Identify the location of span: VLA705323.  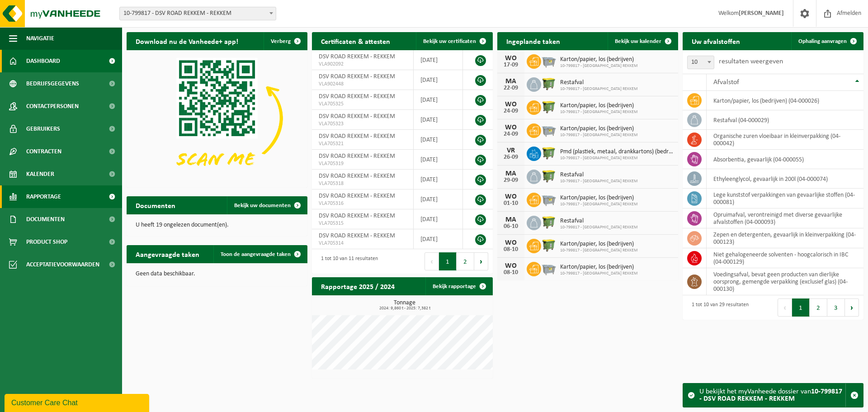
(363, 124).